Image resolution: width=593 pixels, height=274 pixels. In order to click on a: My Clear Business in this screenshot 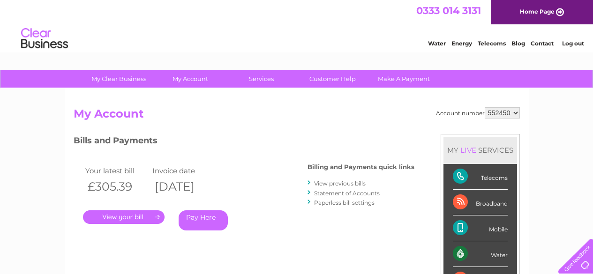, I will do `click(119, 79)`.